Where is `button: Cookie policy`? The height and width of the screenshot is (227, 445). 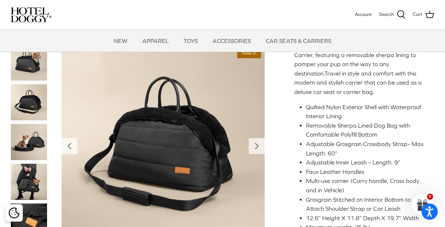
button: Cookie policy is located at coordinates (14, 213).